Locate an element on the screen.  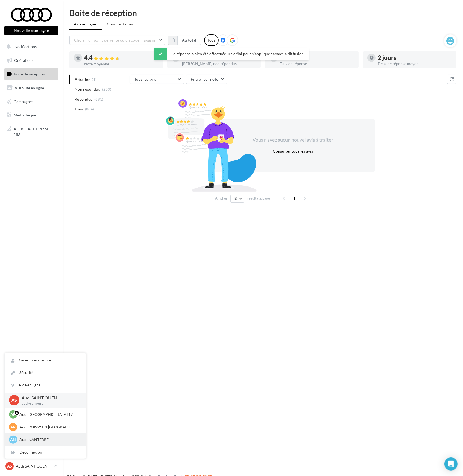
div: Déconnexion is located at coordinates (45, 453).